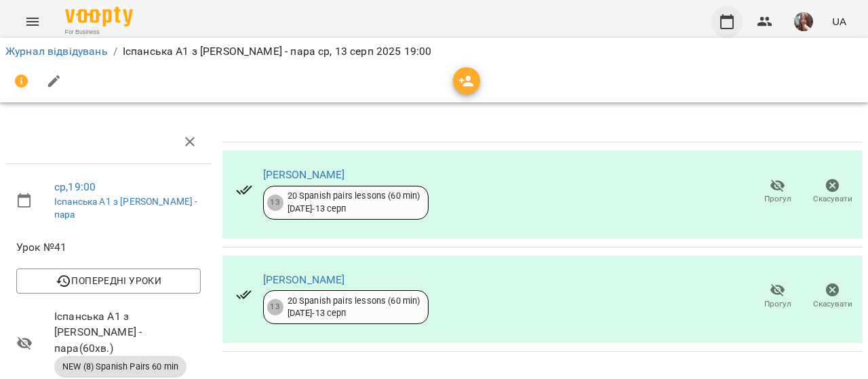 The height and width of the screenshot is (379, 868). What do you see at coordinates (33, 22) in the screenshot?
I see `button: Menu` at bounding box center [33, 22].